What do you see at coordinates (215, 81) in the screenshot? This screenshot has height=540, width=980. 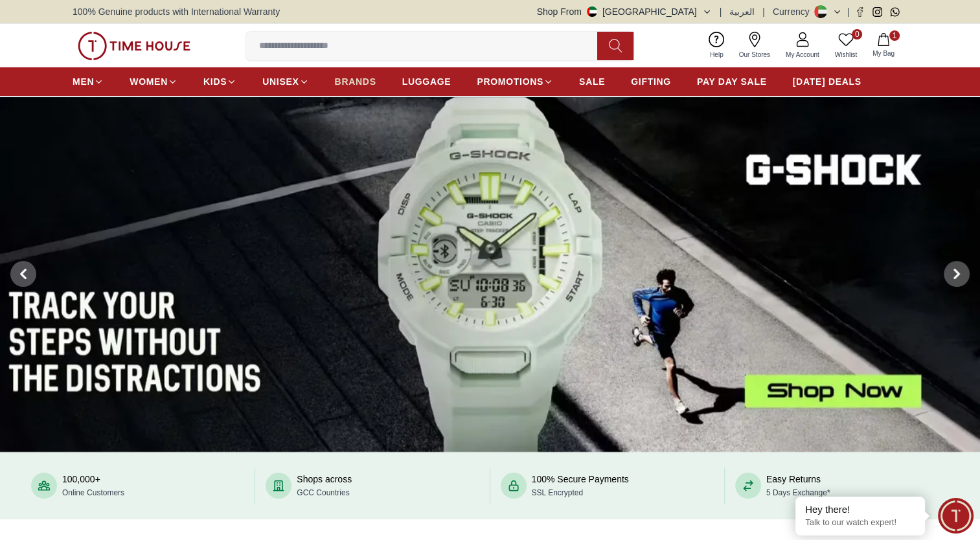 I see `span: KIDS` at bounding box center [215, 81].